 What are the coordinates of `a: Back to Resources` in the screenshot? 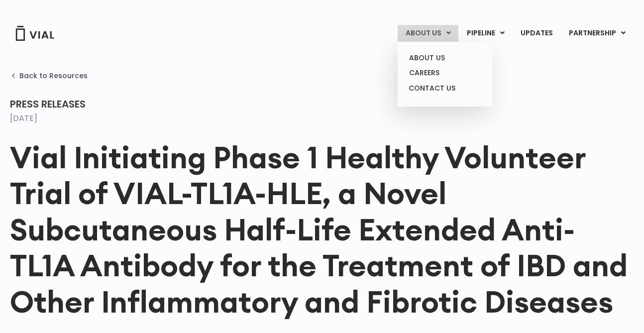 It's located at (49, 75).